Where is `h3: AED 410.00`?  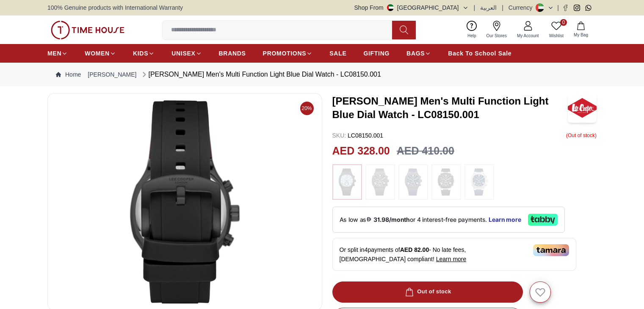 h3: AED 410.00 is located at coordinates (426, 151).